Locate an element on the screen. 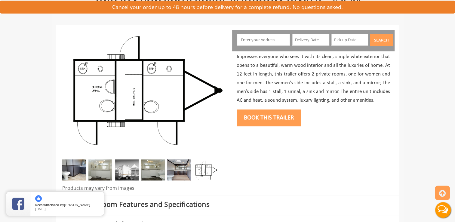  div: Products may vary from images is located at coordinates (142, 190).